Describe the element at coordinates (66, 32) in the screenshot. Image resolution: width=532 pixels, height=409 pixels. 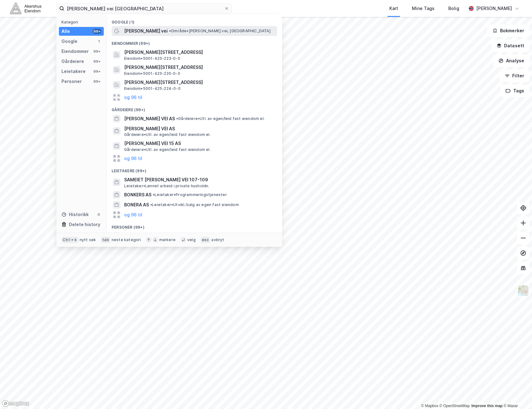
I see `div: Alle` at that location.